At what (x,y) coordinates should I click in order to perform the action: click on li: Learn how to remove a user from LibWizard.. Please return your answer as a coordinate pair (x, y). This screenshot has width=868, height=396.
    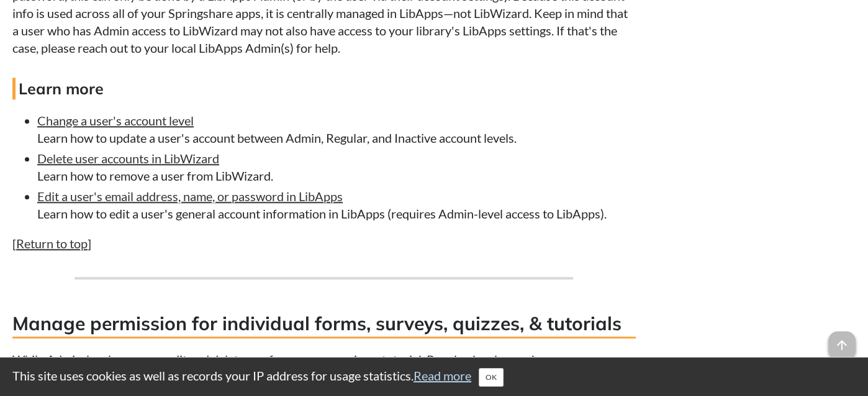
    Looking at the image, I should click on (337, 167).